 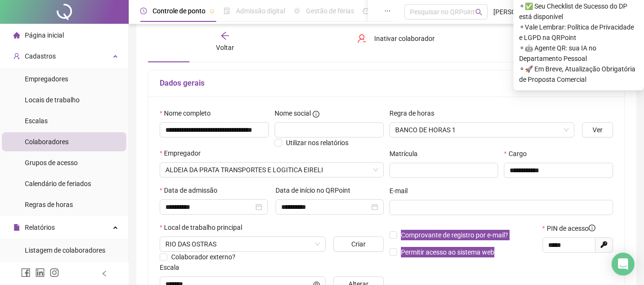 What do you see at coordinates (358, 244) in the screenshot?
I see `button: Criar` at bounding box center [358, 244].